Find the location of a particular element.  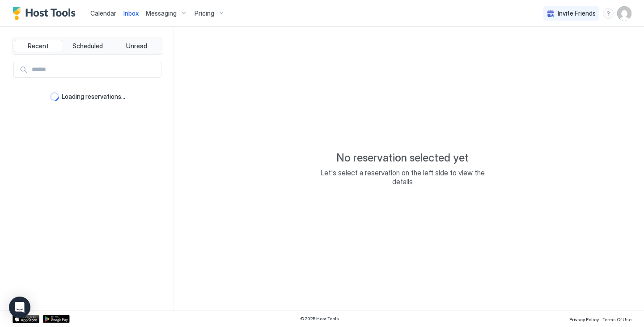

input: Input Field is located at coordinates (94, 70).